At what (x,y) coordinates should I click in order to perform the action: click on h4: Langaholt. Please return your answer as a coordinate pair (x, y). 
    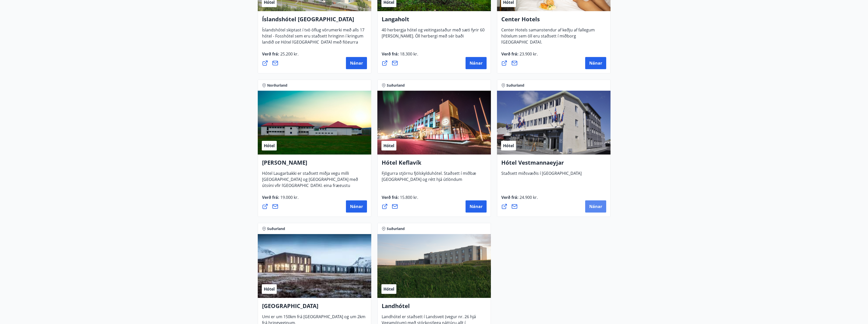
    Looking at the image, I should click on (434, 21).